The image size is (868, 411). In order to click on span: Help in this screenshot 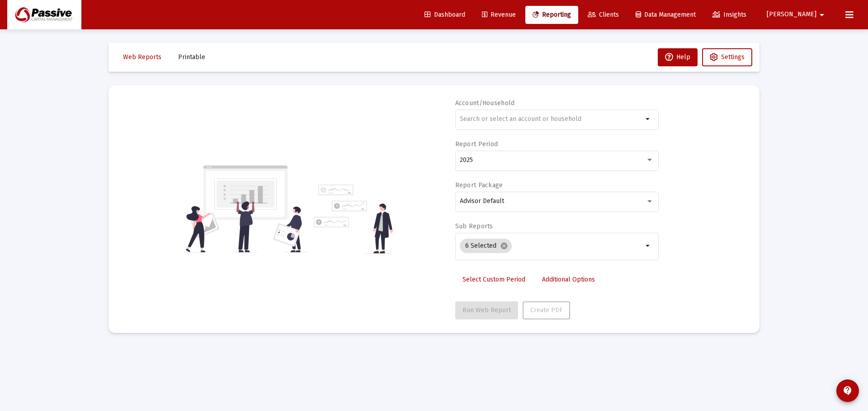, I will do `click(677, 57)`.